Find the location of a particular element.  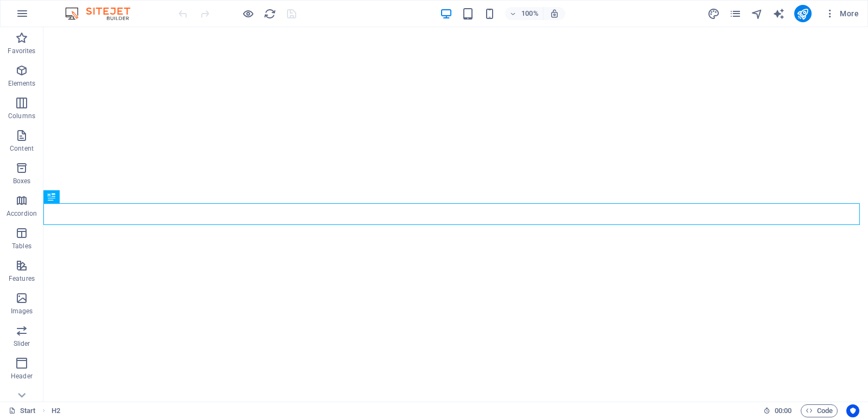

button: 100% is located at coordinates (524, 13).